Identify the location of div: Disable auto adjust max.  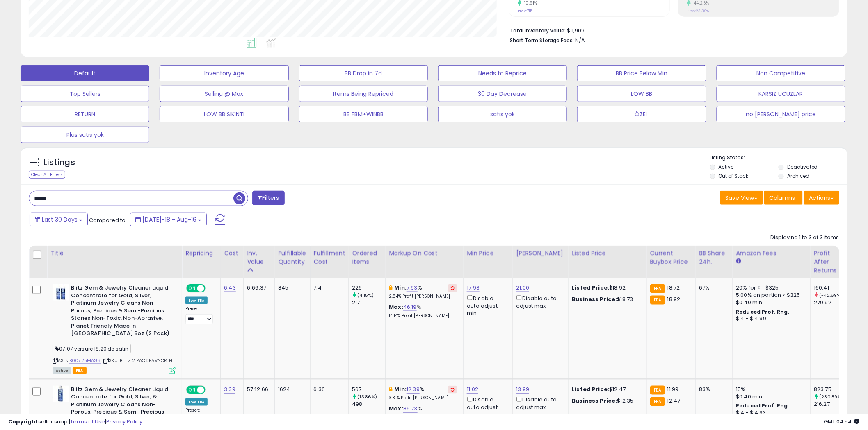
(539, 302).